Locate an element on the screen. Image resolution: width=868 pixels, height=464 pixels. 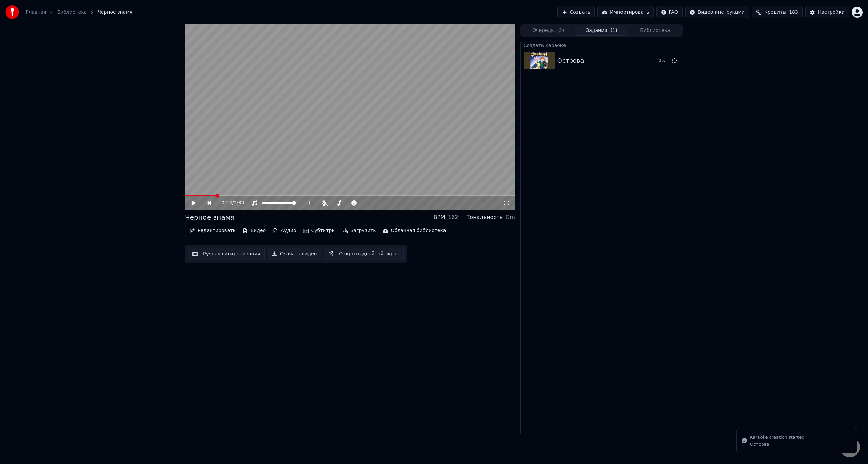
div: Настройки is located at coordinates (831, 13).